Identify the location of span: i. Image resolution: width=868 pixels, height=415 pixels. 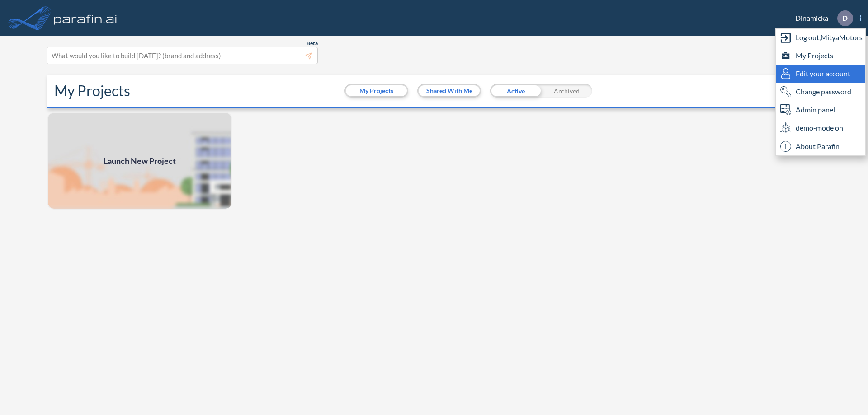
(786, 146).